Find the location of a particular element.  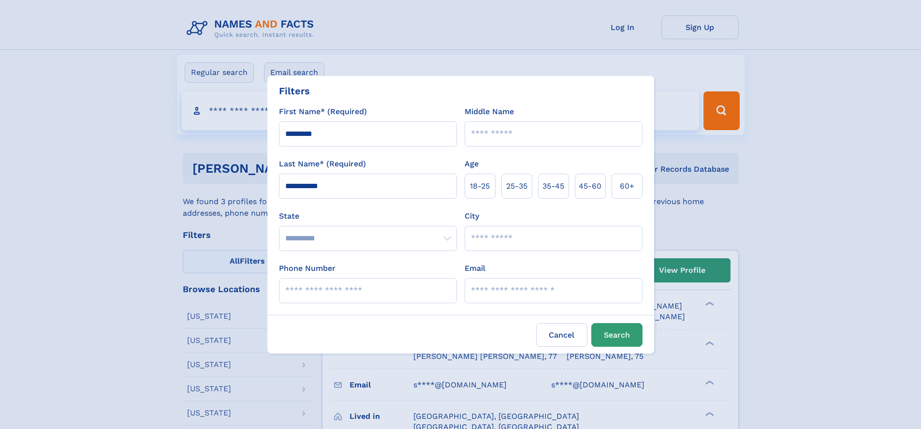

label: City is located at coordinates (472, 216).